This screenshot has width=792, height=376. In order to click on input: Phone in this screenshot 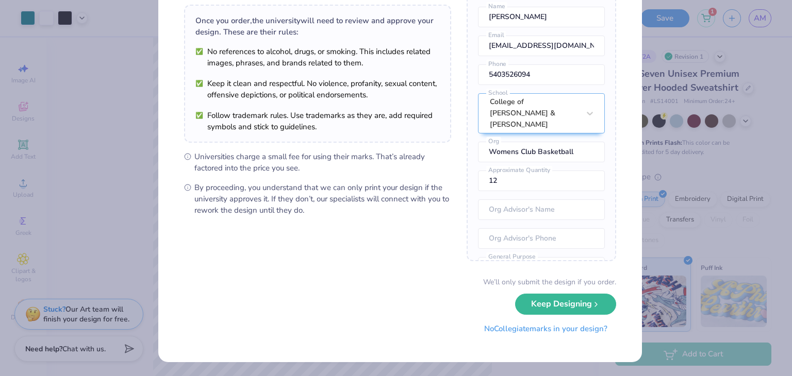, I will do `click(541, 75)`.